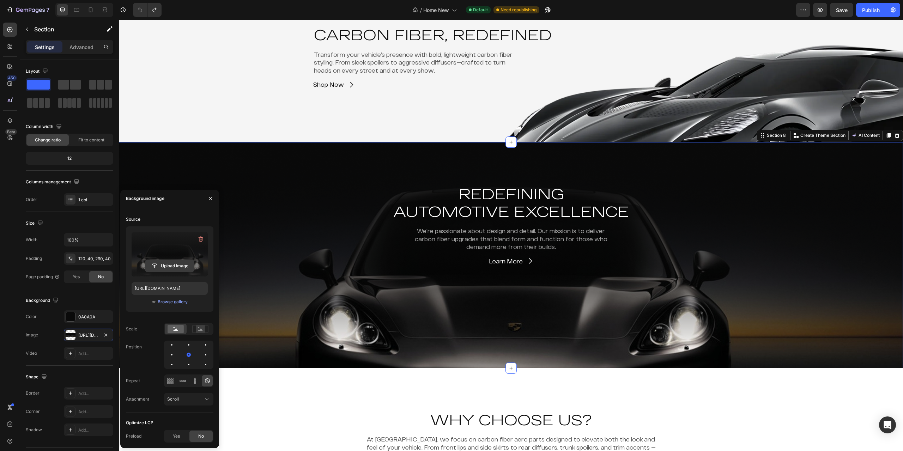  What do you see at coordinates (392, 241) in the screenshot?
I see `a: Learn More` at bounding box center [392, 241].